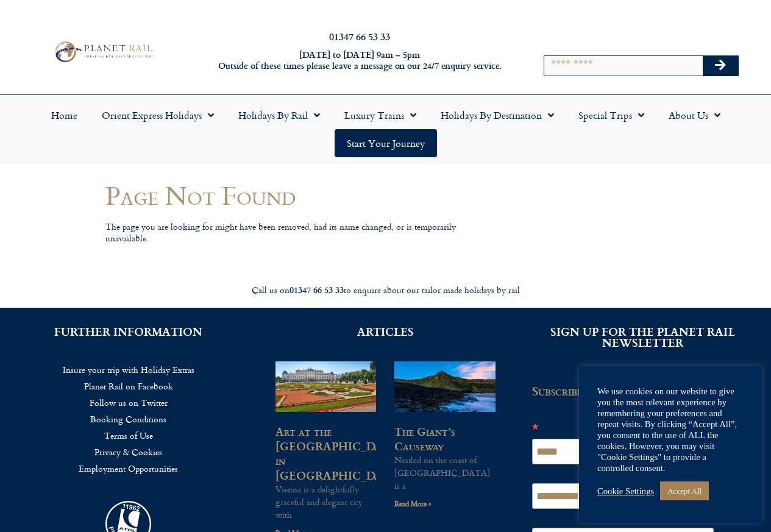 The height and width of the screenshot is (532, 771). Describe the element at coordinates (129, 369) in the screenshot. I see `a: Insure your trip with Holiday Extras` at that location.